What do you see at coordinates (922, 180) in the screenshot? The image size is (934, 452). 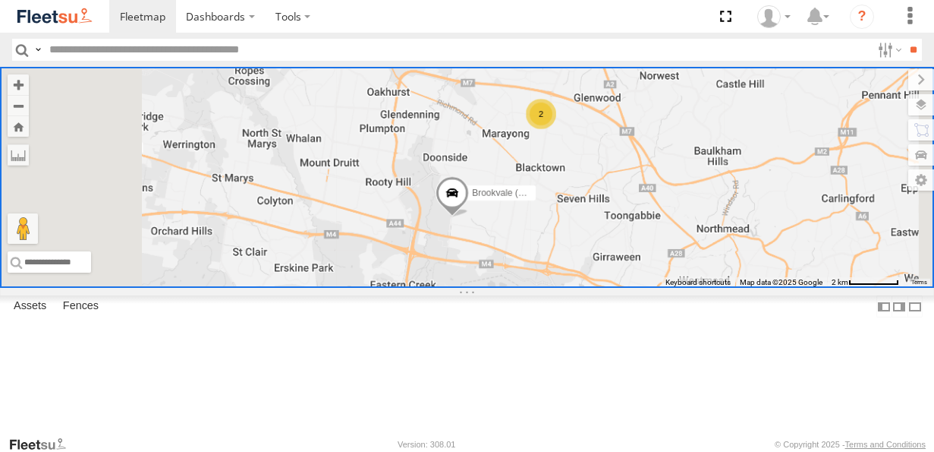 I see `label: Map Settings` at bounding box center [922, 180].